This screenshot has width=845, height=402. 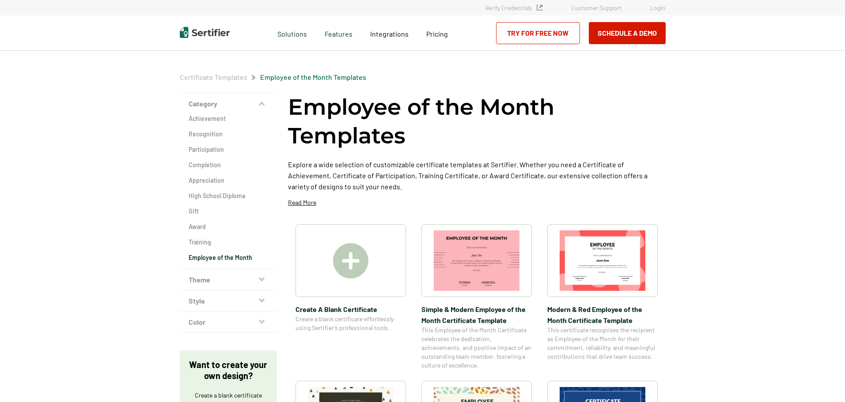 I want to click on a: Integrations, so click(x=389, y=33).